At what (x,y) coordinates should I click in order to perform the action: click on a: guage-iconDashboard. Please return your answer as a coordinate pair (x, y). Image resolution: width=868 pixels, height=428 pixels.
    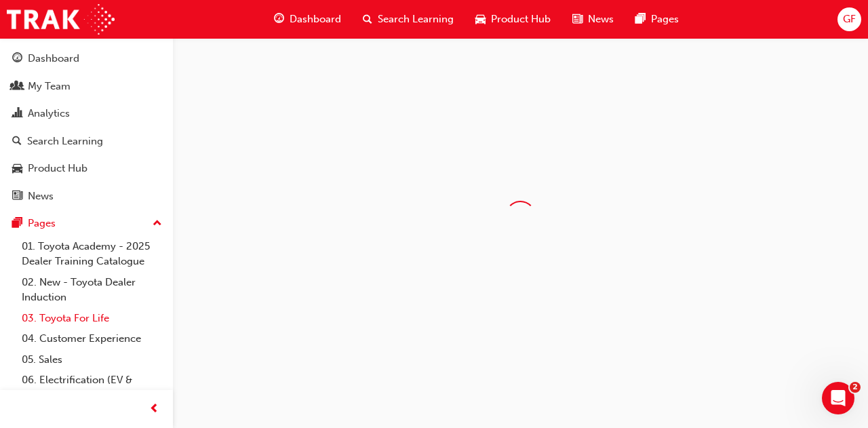
    Looking at the image, I should click on (307, 19).